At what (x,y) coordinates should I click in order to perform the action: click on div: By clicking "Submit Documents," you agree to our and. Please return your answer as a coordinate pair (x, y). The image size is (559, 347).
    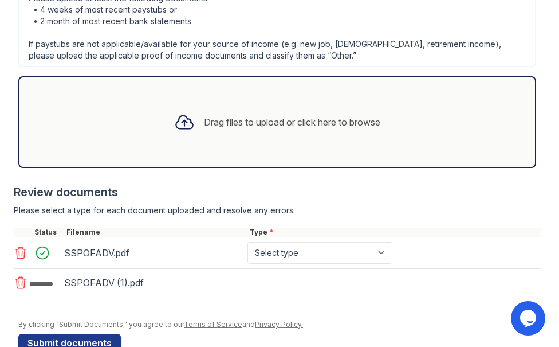
    Looking at the image, I should click on (280, 324).